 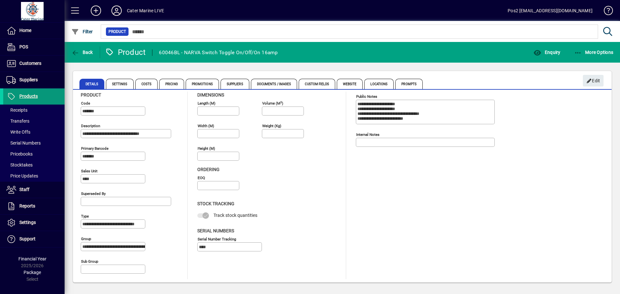 I want to click on span: Edit, so click(x=593, y=81).